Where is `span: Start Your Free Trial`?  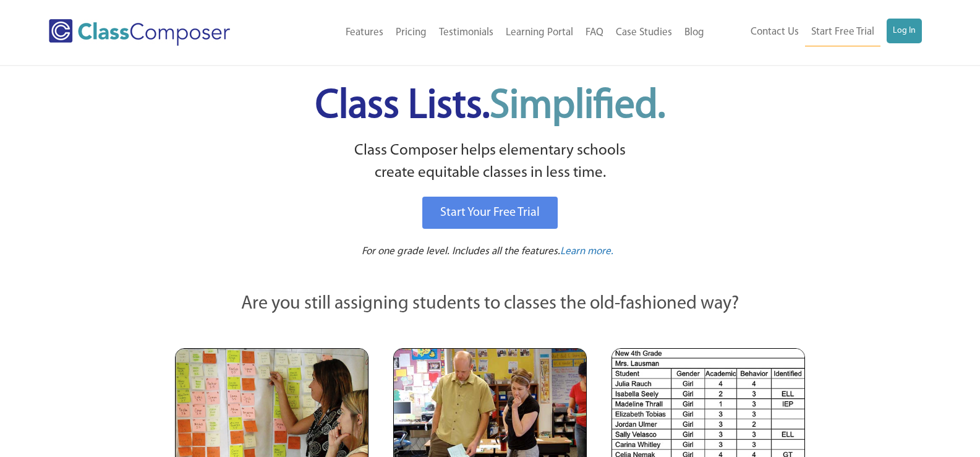
span: Start Your Free Trial is located at coordinates (489, 213).